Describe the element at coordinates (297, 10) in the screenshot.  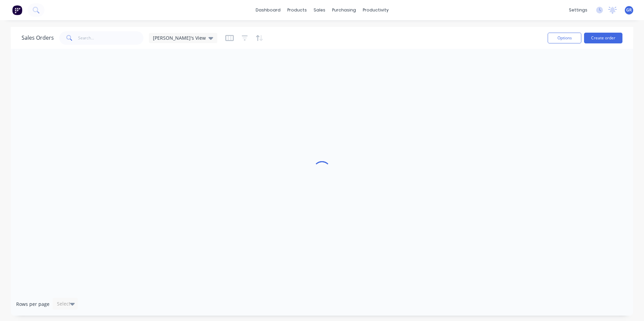
I see `div: products` at that location.